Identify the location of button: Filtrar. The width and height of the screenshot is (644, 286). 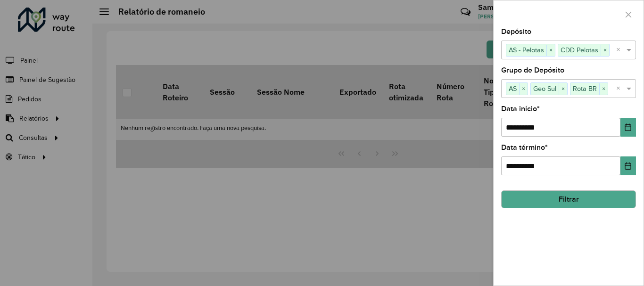
(568, 199).